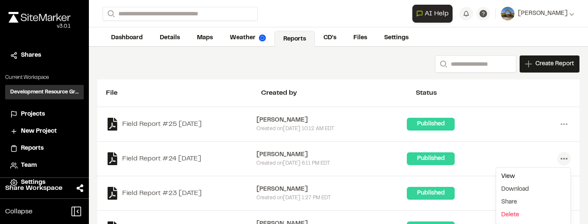  I want to click on a: Weather, so click(248, 38).